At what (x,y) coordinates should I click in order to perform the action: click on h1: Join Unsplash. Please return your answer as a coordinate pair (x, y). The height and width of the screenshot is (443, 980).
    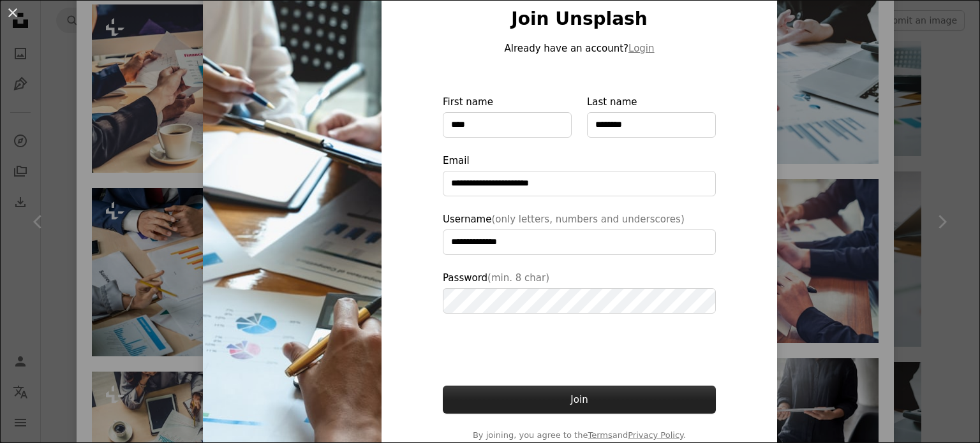
    Looking at the image, I should click on (579, 19).